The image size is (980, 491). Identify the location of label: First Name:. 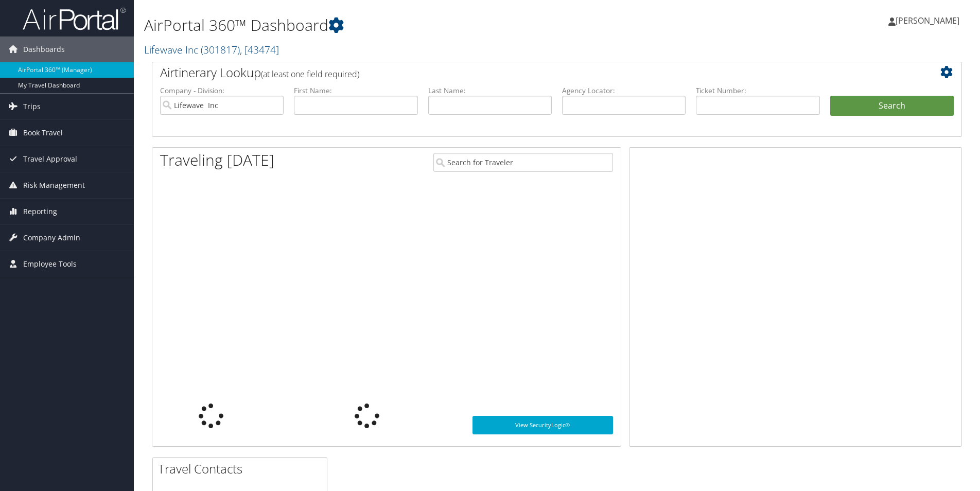
(356, 90).